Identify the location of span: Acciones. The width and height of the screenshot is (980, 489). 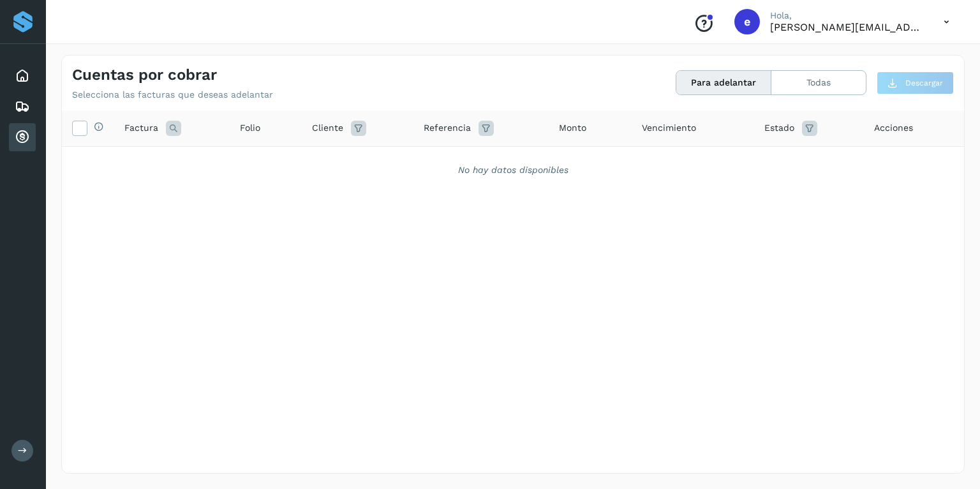
(893, 128).